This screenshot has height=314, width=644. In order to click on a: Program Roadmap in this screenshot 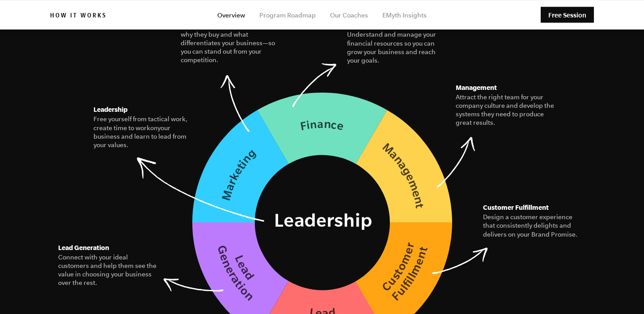, I will do `click(287, 15)`.